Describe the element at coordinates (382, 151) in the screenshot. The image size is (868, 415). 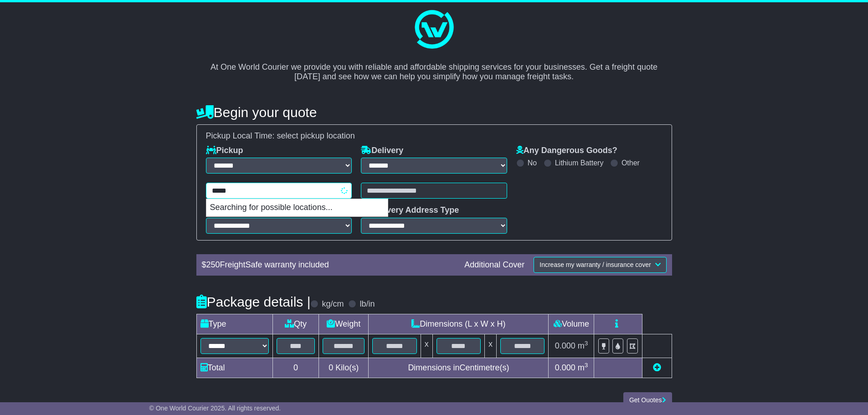
I see `label: Delivery` at that location.